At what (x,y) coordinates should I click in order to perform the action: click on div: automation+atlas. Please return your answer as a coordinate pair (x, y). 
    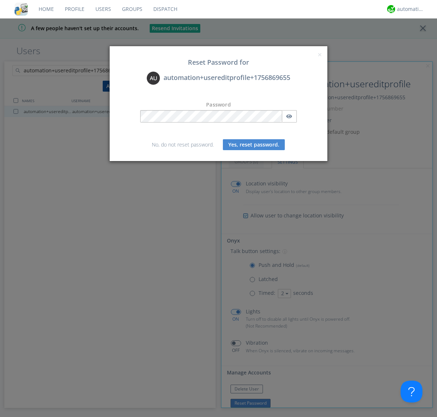
    Looking at the image, I should click on (410, 9).